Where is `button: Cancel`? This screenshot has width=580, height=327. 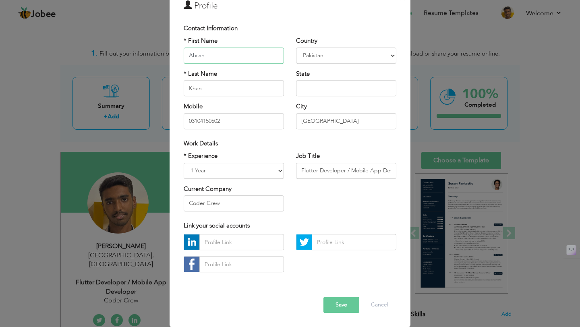 button: Cancel is located at coordinates (379, 305).